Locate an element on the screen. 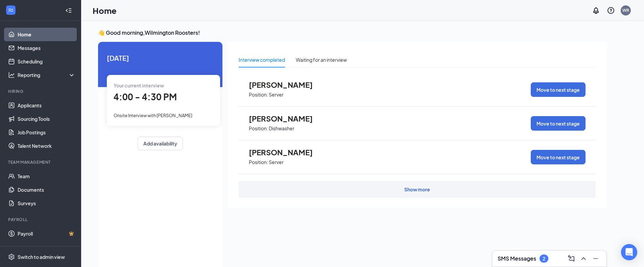  a: Sourcing Tools is located at coordinates (46, 119).